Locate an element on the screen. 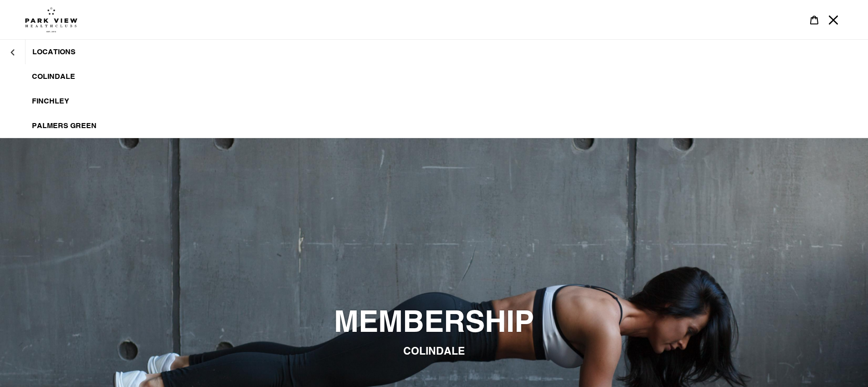  h2: MEMBERSHIP is located at coordinates (435, 322).